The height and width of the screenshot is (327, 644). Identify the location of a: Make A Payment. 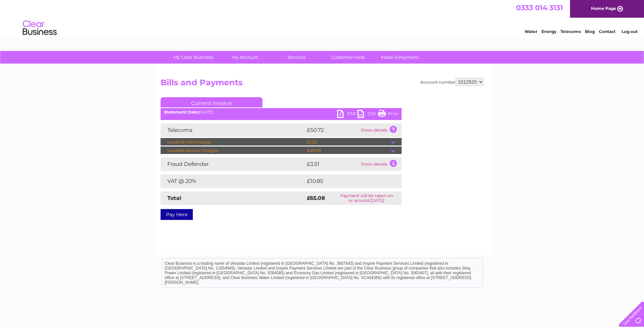
(399, 57).